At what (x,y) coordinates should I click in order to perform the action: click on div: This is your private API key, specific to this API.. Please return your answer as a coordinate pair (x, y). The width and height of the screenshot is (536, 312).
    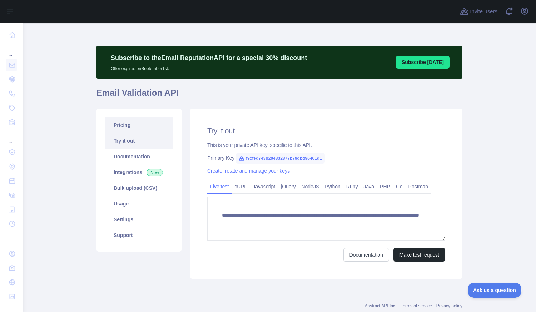
    Looking at the image, I should click on (326, 145).